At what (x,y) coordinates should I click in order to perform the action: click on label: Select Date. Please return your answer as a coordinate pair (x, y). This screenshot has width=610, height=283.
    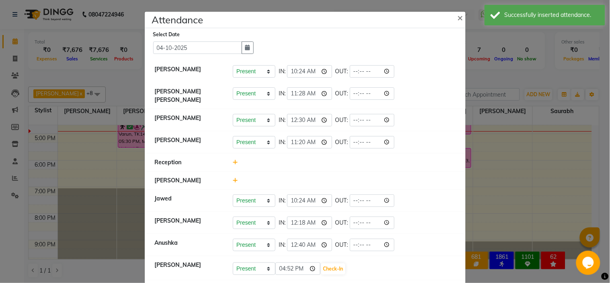
    Looking at the image, I should click on (167, 35).